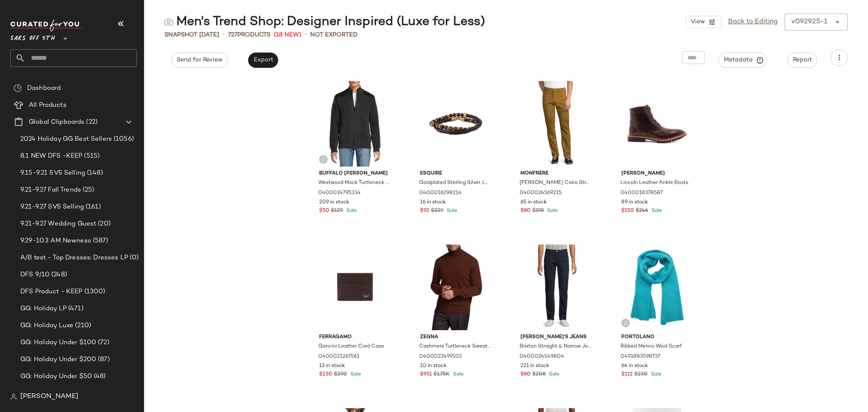  Describe the element at coordinates (100, 241) in the screenshot. I see `span: (587)` at that location.